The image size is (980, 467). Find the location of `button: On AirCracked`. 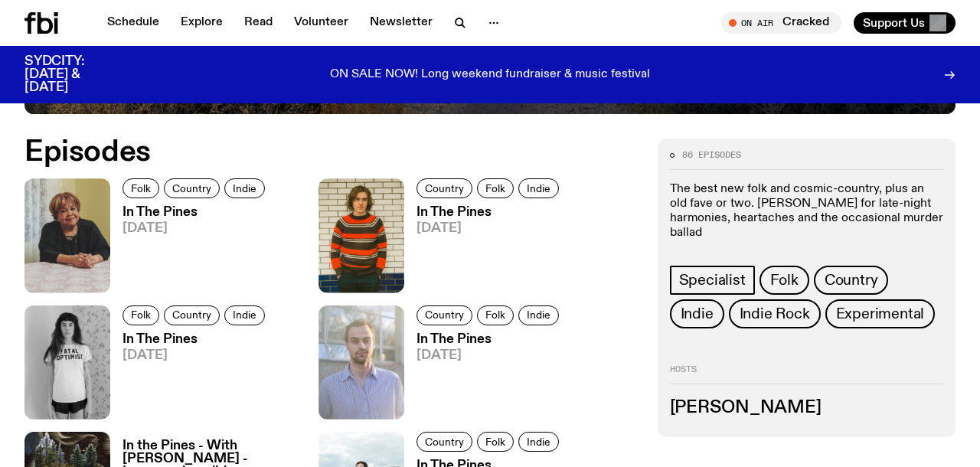

button: On AirCracked is located at coordinates (781, 23).